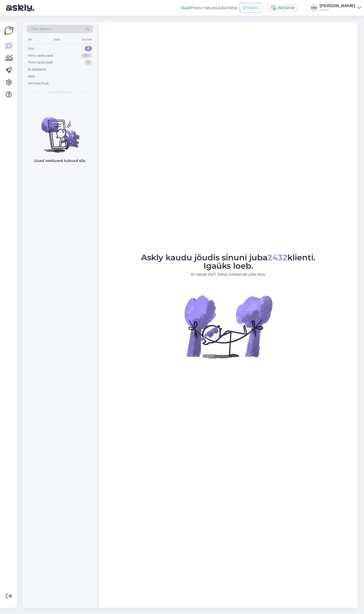 The height and width of the screenshot is (614, 364). What do you see at coordinates (9, 30) in the screenshot?
I see `img: Askly Logo` at bounding box center [9, 30].